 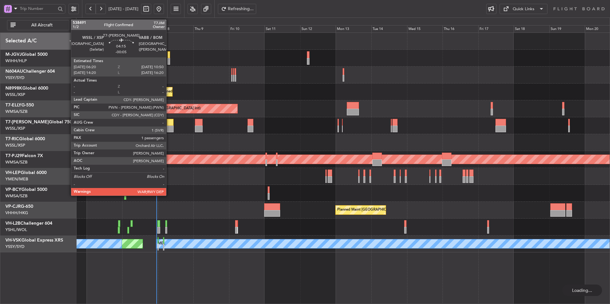 What do you see at coordinates (27, 88) in the screenshot?
I see `a: N8998KGlobal 6000` at bounding box center [27, 88].